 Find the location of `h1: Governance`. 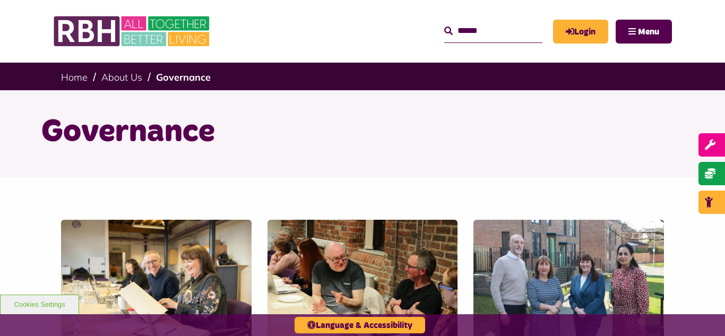

h1: Governance is located at coordinates (363, 132).